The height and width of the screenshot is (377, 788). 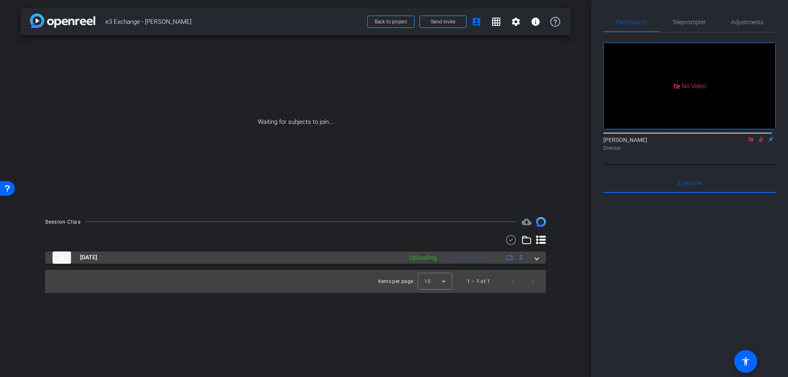 What do you see at coordinates (63, 222) in the screenshot?
I see `div: Session Clips` at bounding box center [63, 222].